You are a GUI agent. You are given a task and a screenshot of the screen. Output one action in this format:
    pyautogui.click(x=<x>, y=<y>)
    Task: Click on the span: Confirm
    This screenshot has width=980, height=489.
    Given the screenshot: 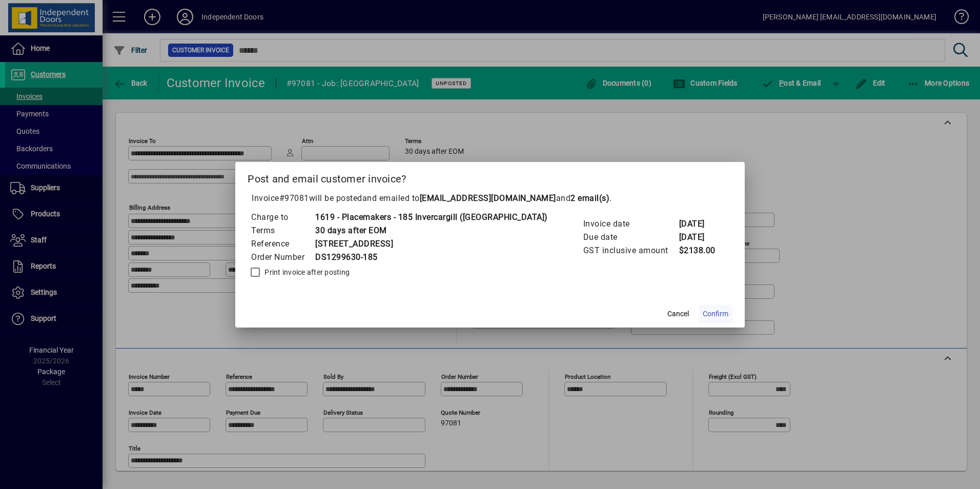 What is the action you would take?
    pyautogui.click(x=716, y=314)
    